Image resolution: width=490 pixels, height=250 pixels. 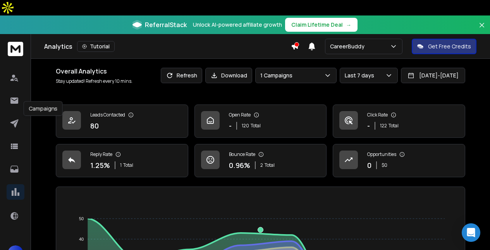 I want to click on button: Get Free Credits, so click(x=444, y=46).